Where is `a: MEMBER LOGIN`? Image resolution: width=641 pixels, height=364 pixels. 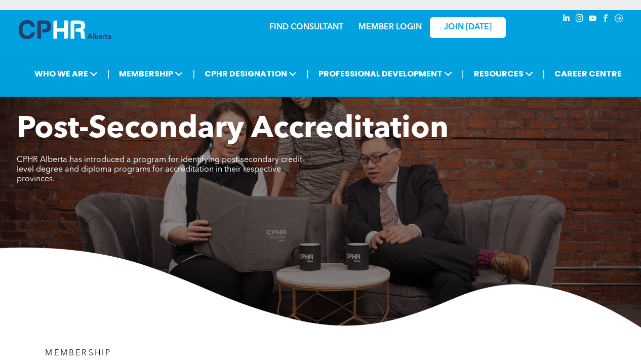 a: MEMBER LOGIN is located at coordinates (390, 28).